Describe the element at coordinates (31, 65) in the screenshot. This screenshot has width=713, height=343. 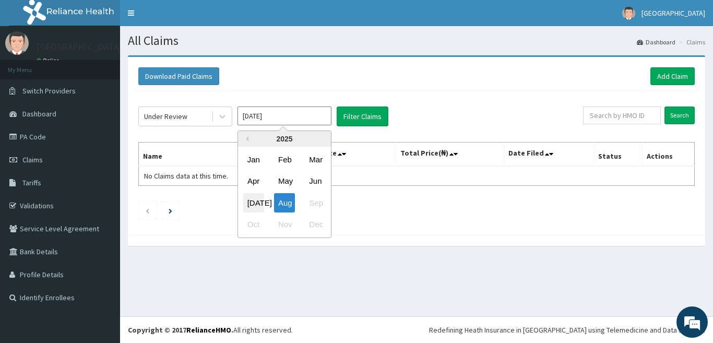
I see `img: d_794563401_company_1708531726252_794563401` at that location.